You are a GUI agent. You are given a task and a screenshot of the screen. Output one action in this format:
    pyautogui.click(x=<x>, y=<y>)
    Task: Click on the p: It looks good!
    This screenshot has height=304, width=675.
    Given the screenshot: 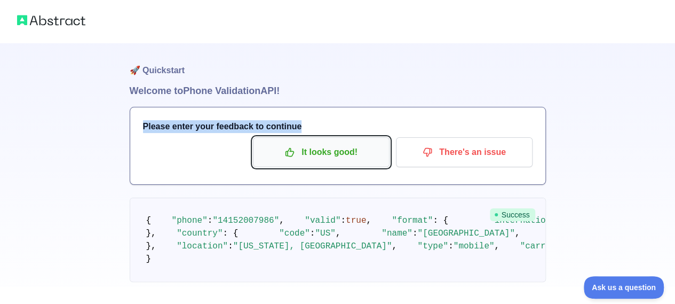 What is the action you would take?
    pyautogui.click(x=321, y=152)
    